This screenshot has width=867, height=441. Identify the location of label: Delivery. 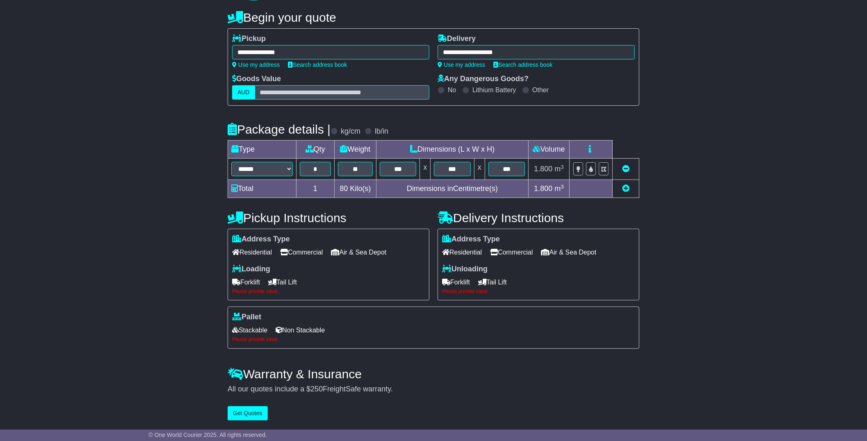
(456, 39).